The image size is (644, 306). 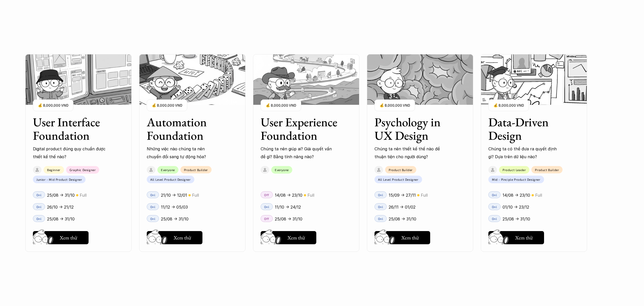 What do you see at coordinates (59, 180) in the screenshot?
I see `p: Junior - Mid Product Designer` at bounding box center [59, 180].